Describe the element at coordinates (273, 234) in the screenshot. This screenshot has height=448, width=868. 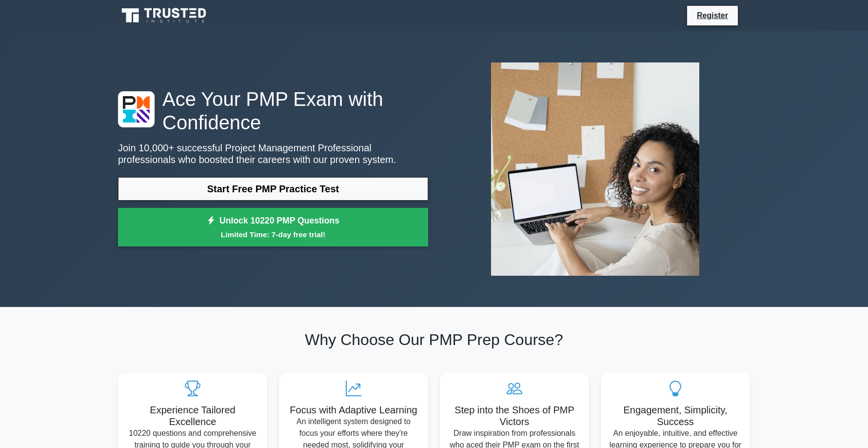
I see `small: Limited Time: 7-day free trial!` at that location.